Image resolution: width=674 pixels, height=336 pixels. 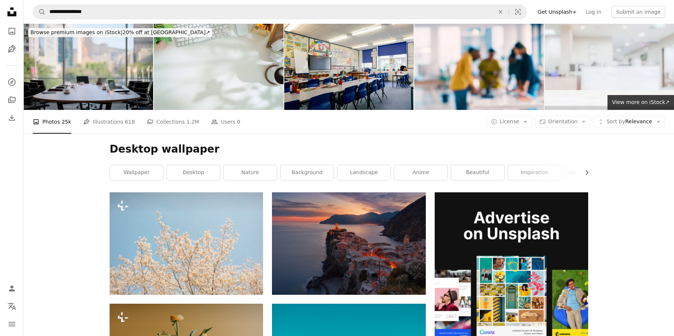 I want to click on a: Illustrations, so click(x=12, y=49).